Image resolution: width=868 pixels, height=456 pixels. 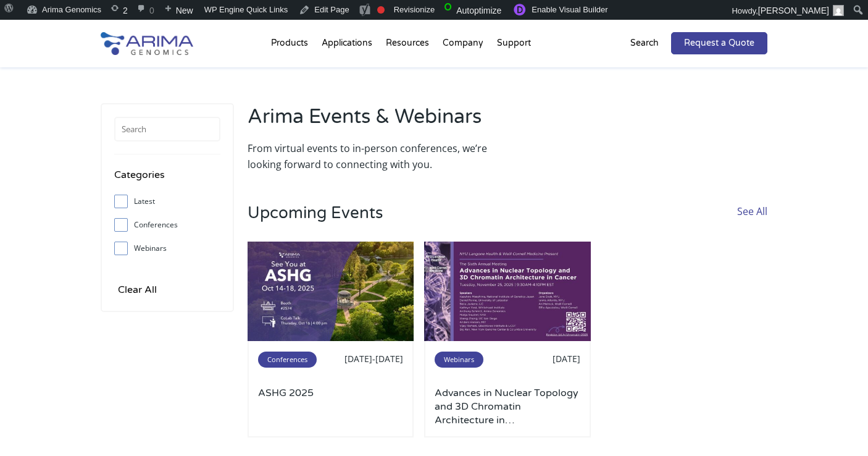 What do you see at coordinates (331, 406) in the screenshot?
I see `a: ASHG 2025` at bounding box center [331, 406].